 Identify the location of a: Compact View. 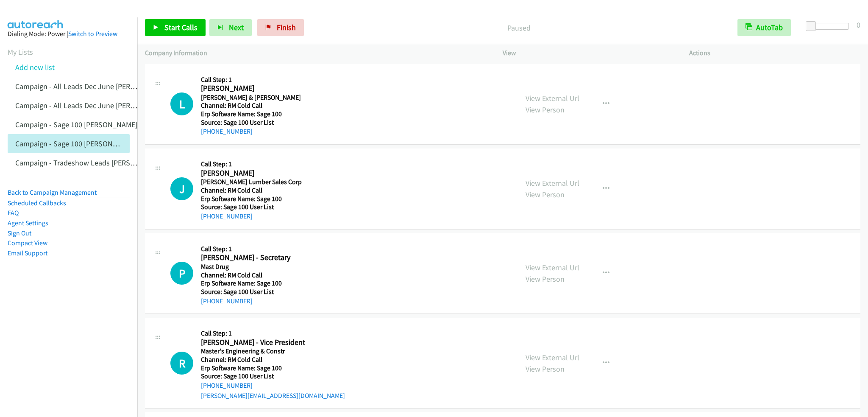
(28, 243).